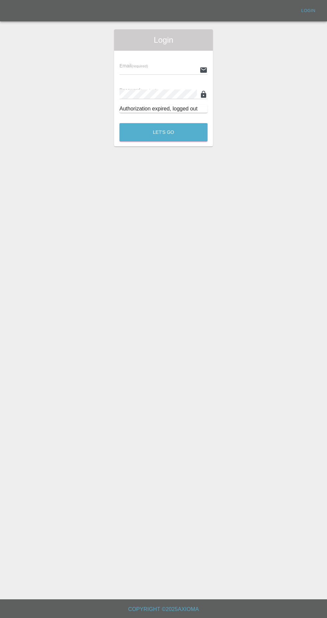 The image size is (327, 618). What do you see at coordinates (309, 11) in the screenshot?
I see `a: Login` at bounding box center [309, 11].